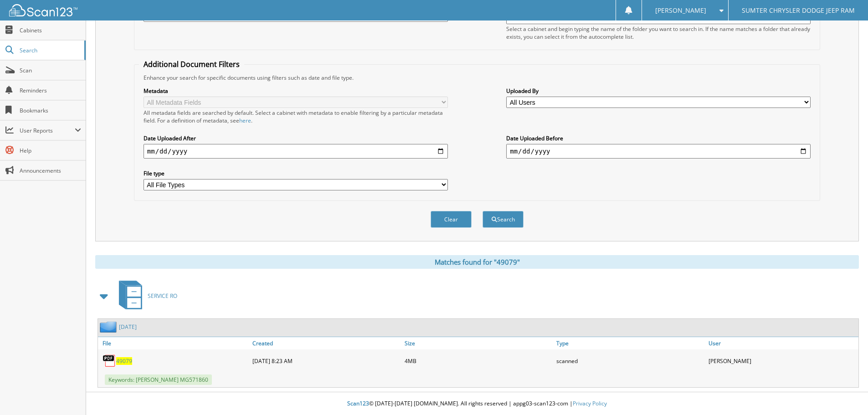 Image resolution: width=868 pixels, height=415 pixels. What do you see at coordinates (478, 361) in the screenshot?
I see `div: 4MB` at bounding box center [478, 361].